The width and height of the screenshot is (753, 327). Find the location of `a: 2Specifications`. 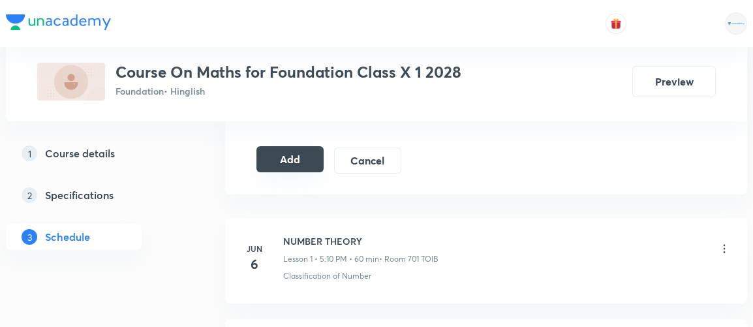

a: 2Specifications is located at coordinates (95, 195).